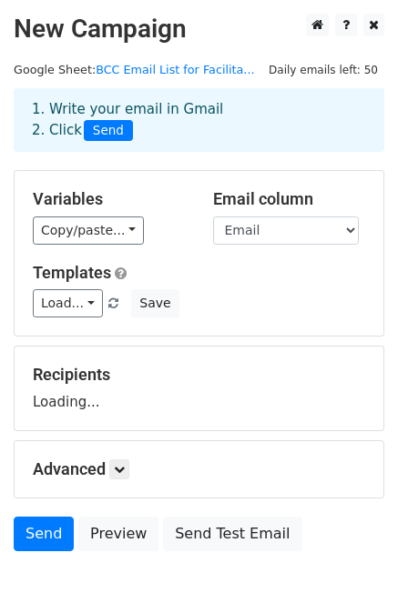 Image resolution: width=398 pixels, height=613 pixels. I want to click on span: Daily emails left: 50, so click(323, 70).